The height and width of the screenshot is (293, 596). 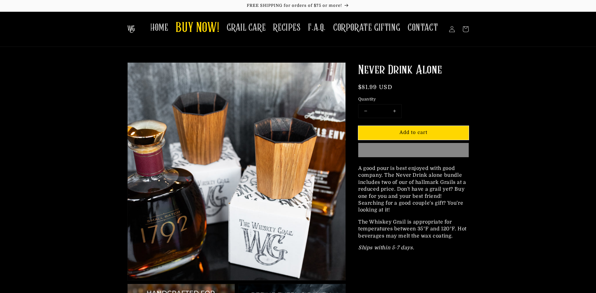 I want to click on a: RECIPES, so click(x=287, y=28).